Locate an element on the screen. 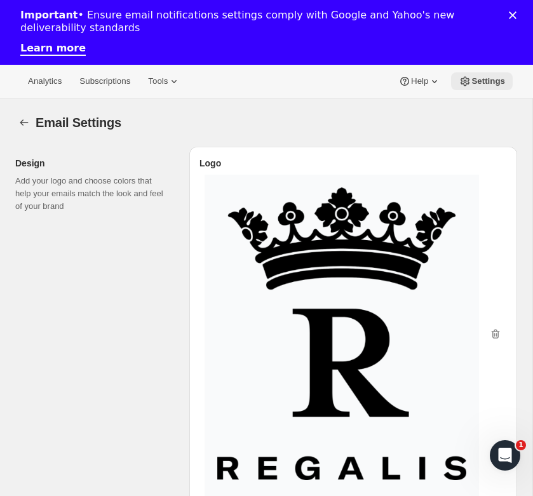  span: 1 is located at coordinates (521, 445).